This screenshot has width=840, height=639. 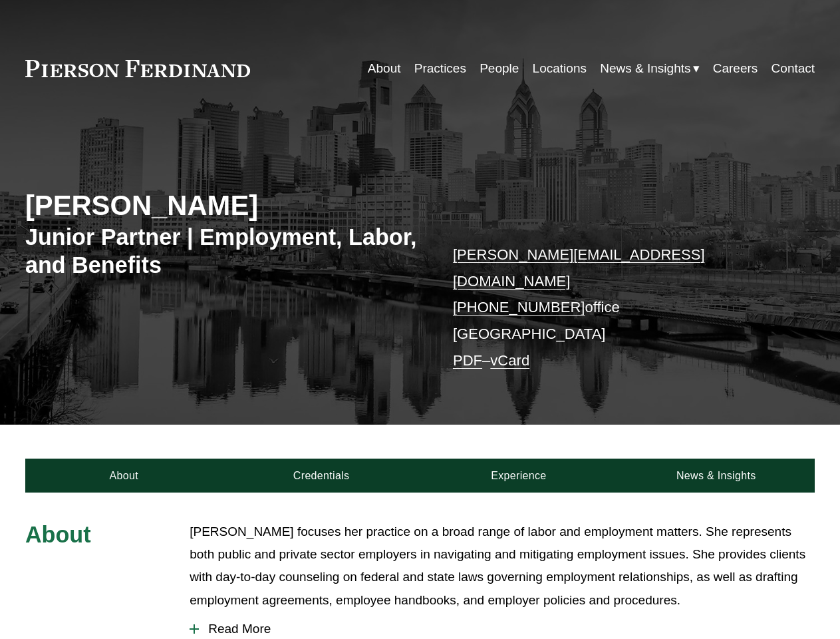 I want to click on a: Contact, so click(x=793, y=69).